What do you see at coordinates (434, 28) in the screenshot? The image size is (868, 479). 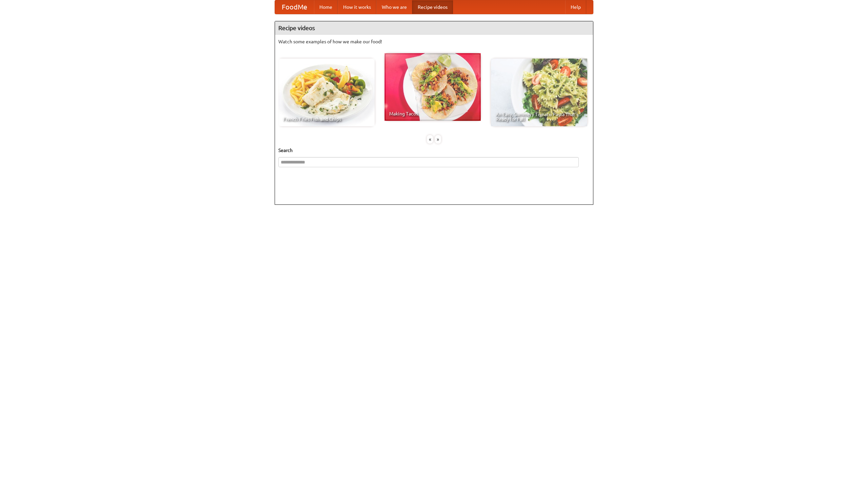 I see `h4: Recipe videos` at bounding box center [434, 28].